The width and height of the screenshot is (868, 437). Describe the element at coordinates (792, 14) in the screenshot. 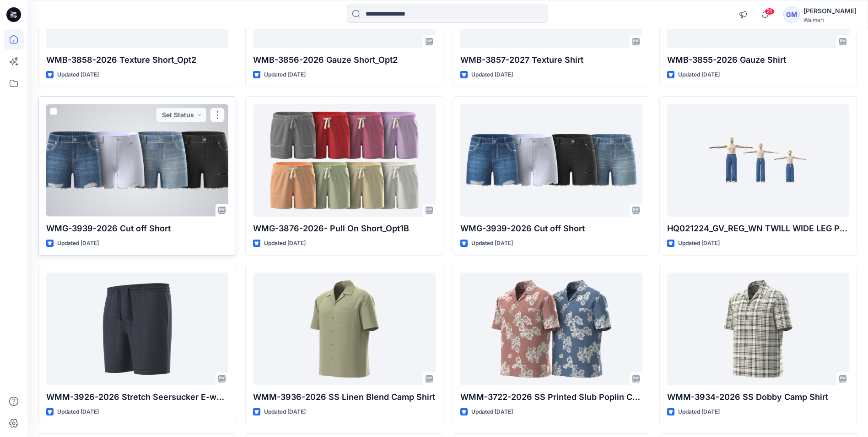

I see `div: GM` at that location.